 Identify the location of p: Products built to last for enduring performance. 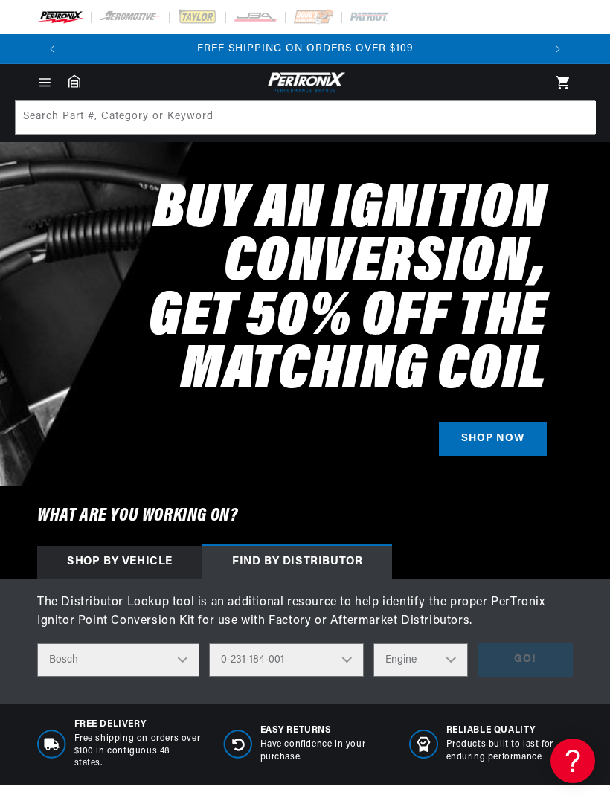
(509, 751).